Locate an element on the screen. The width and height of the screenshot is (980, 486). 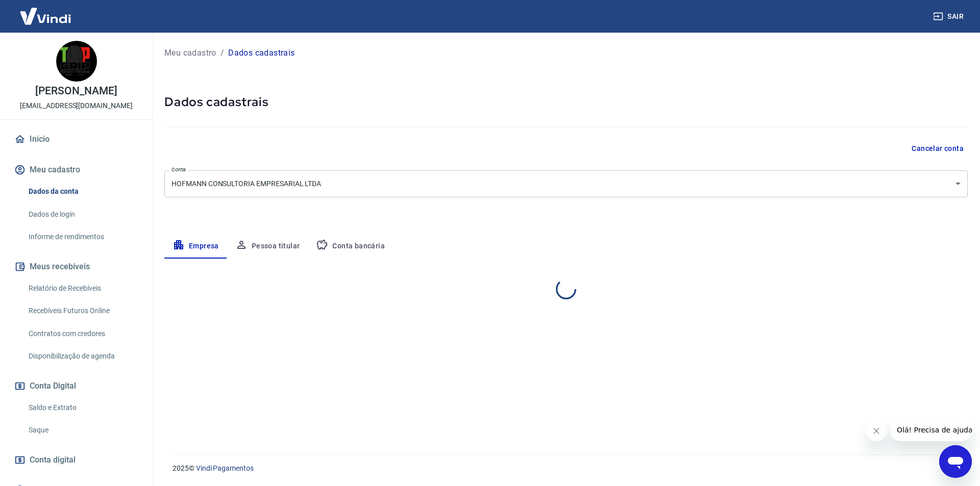
p: Meu cadastro is located at coordinates (190, 53).